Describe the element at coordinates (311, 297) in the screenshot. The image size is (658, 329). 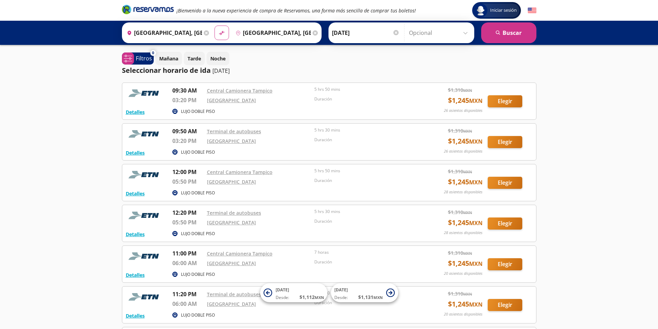
I see `span: $ 1,112` at that location.